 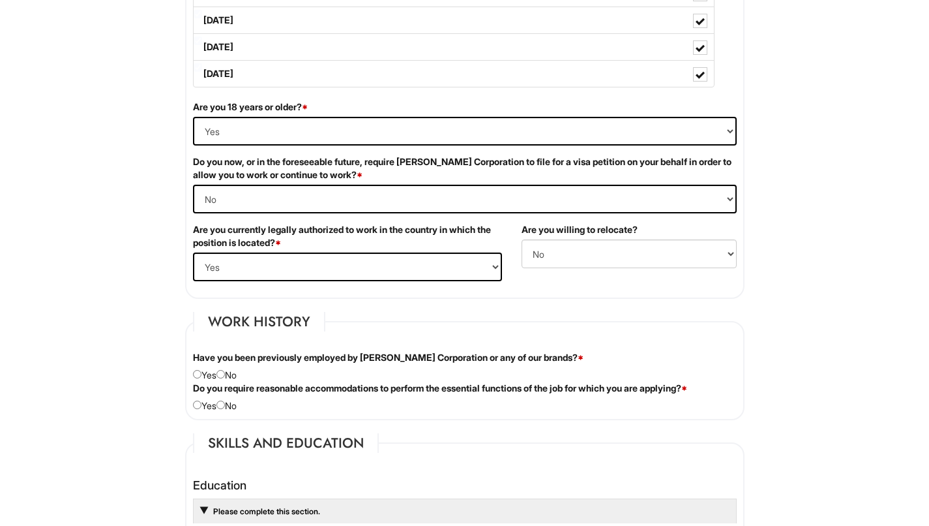 I want to click on label: Do you require reasonable accommodations to perform the essential functions of the job for which ..., so click(x=440, y=388).